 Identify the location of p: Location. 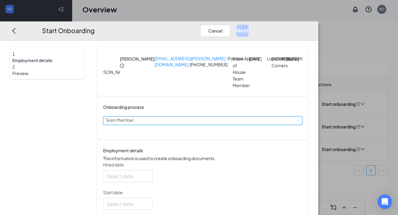
(269, 58).